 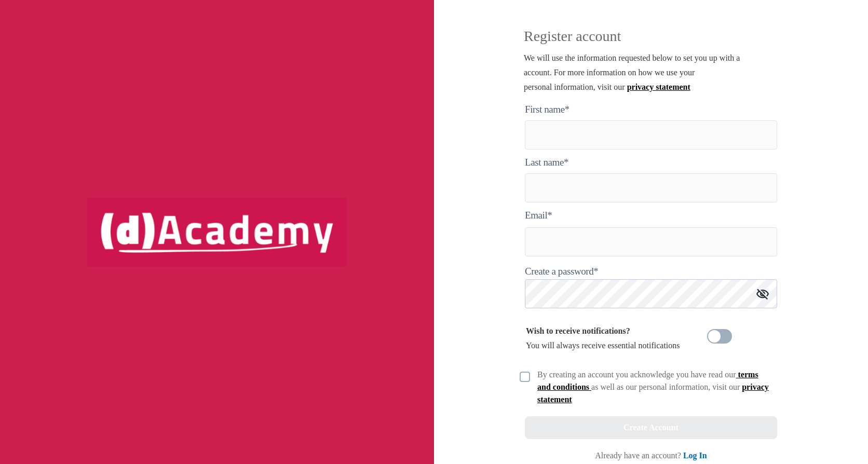 I want to click on a: Log In, so click(x=695, y=455).